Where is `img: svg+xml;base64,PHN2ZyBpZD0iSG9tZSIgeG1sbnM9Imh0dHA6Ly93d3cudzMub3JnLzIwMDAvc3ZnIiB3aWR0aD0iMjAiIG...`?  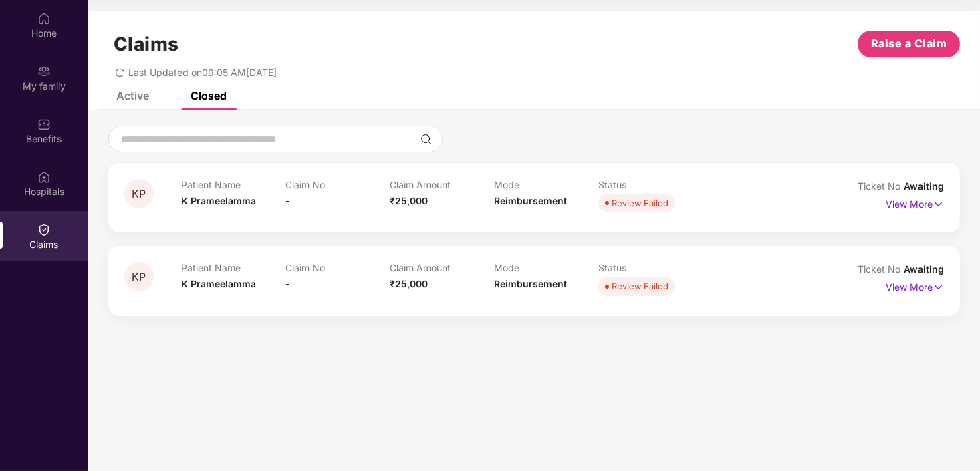
img: svg+xml;base64,PHN2ZyBpZD0iSG9tZSIgeG1sbnM9Imh0dHA6Ly93d3cudzMub3JnLzIwMDAvc3ZnIiB3aWR0aD0iMjAiIG... is located at coordinates (44, 19).